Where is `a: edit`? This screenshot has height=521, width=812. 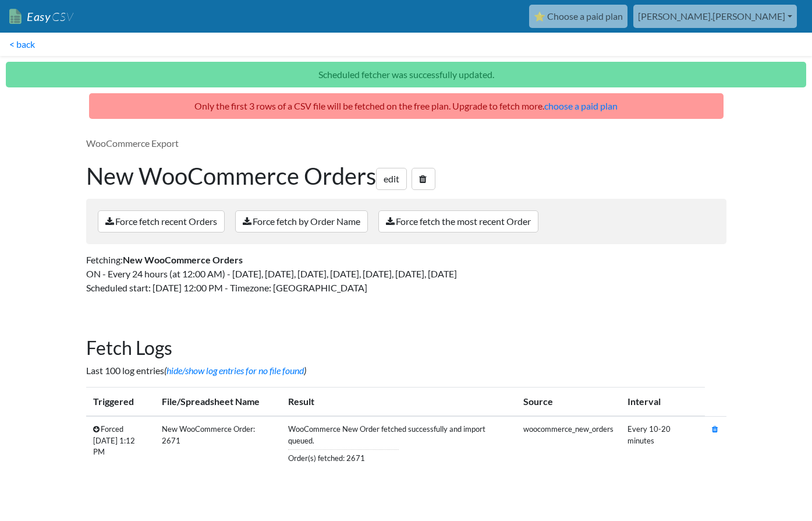
a: edit is located at coordinates (391, 179).